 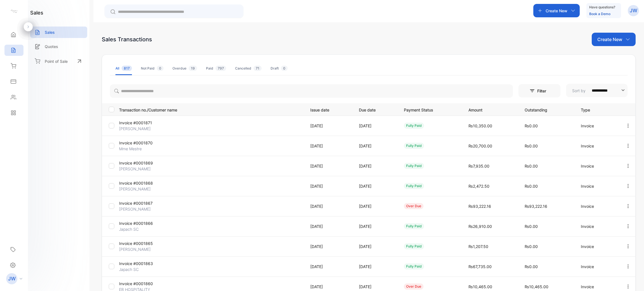 I want to click on p: JW, so click(x=633, y=11).